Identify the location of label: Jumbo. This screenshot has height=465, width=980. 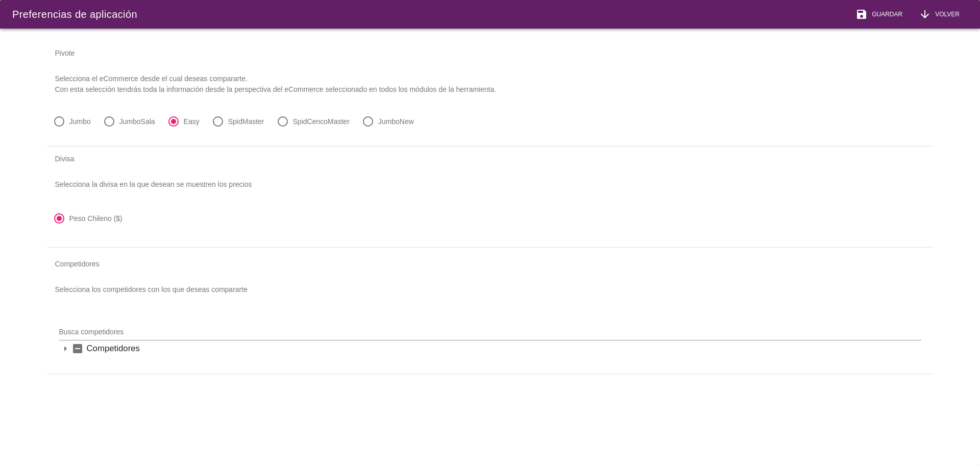
(80, 121).